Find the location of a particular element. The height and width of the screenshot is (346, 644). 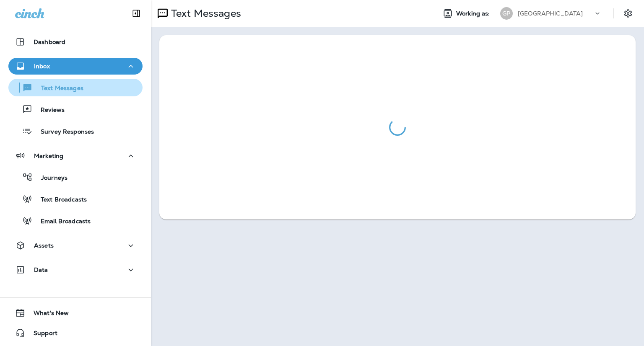

p: Survey Responses is located at coordinates (63, 132).